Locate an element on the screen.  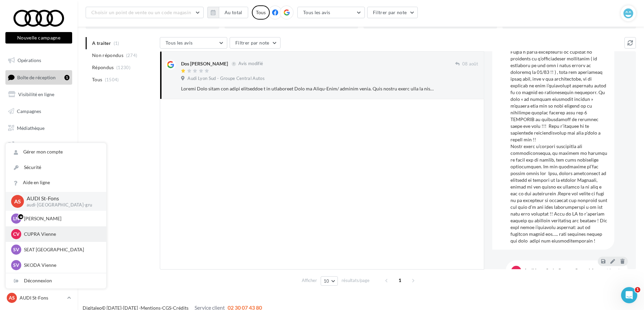
a: Opérations is located at coordinates (38, 60).